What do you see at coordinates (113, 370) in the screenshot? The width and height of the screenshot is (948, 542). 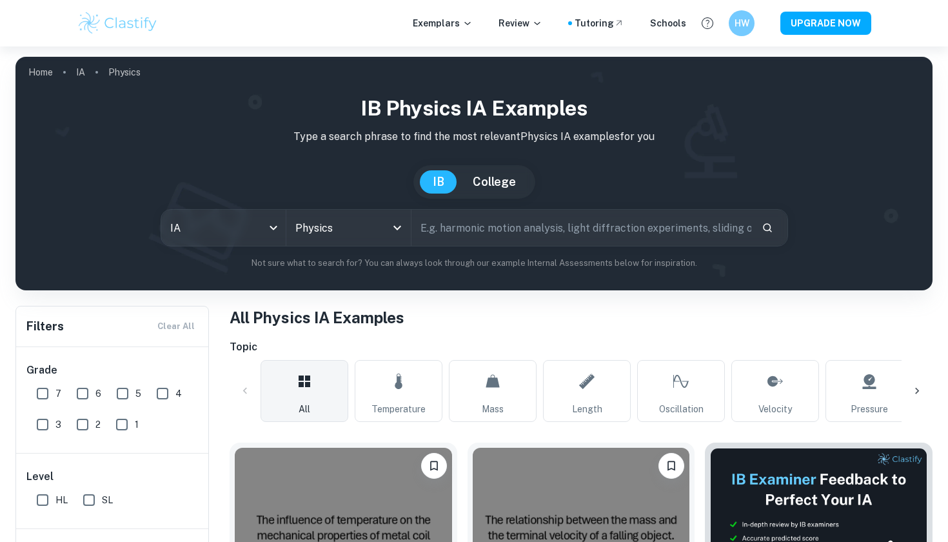 I see `h6: Grade` at bounding box center [113, 370].